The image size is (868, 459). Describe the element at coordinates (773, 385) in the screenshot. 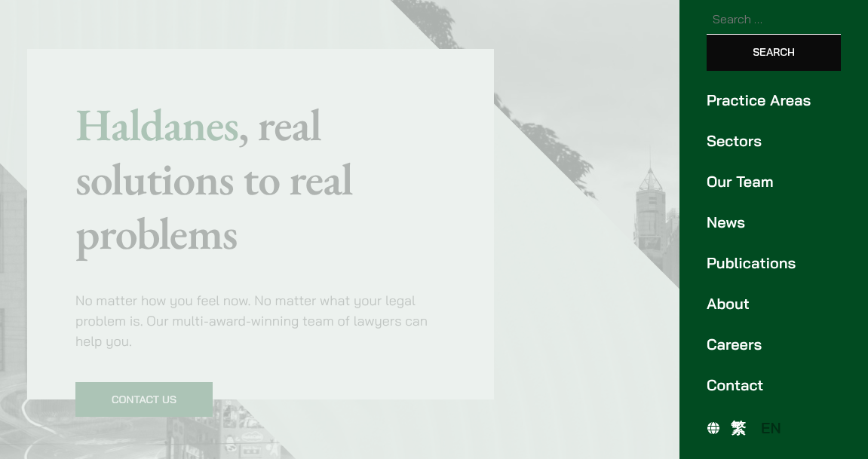

I see `a: Contact` at that location.